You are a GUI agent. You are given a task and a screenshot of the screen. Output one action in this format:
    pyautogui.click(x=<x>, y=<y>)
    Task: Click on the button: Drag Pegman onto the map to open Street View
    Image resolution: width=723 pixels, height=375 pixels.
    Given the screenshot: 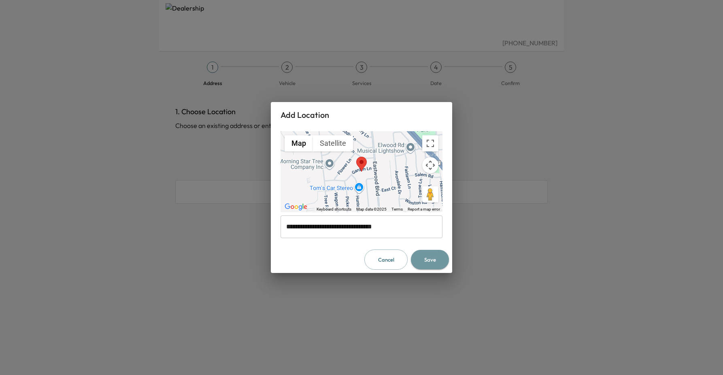 What is the action you would take?
    pyautogui.click(x=430, y=194)
    